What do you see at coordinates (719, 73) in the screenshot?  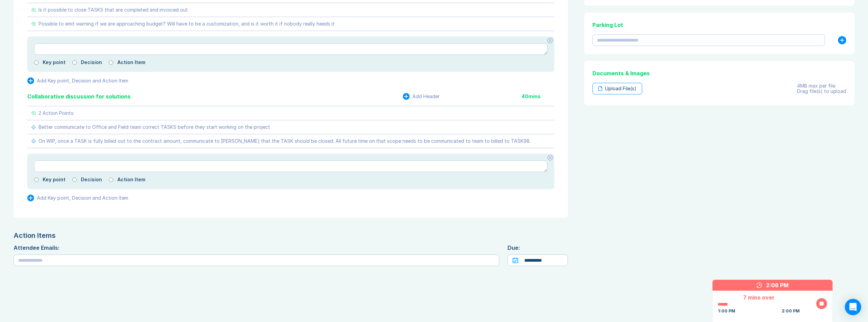 I see `div: Documents & Images` at bounding box center [719, 73].